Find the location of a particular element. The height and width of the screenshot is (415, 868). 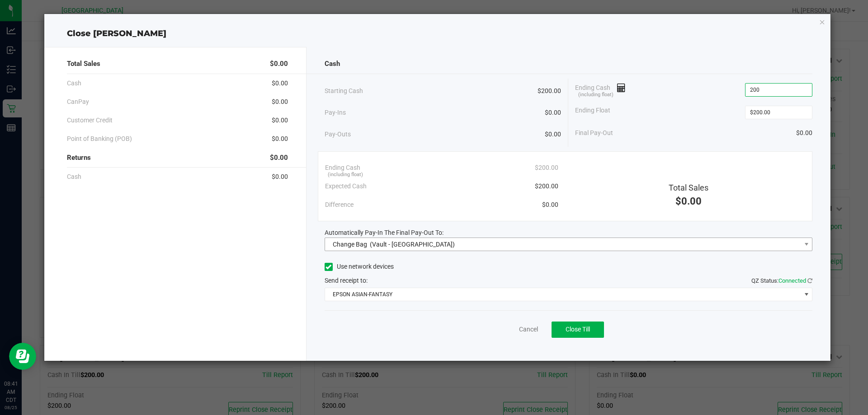

span: Final Pay-Out is located at coordinates (594, 133).